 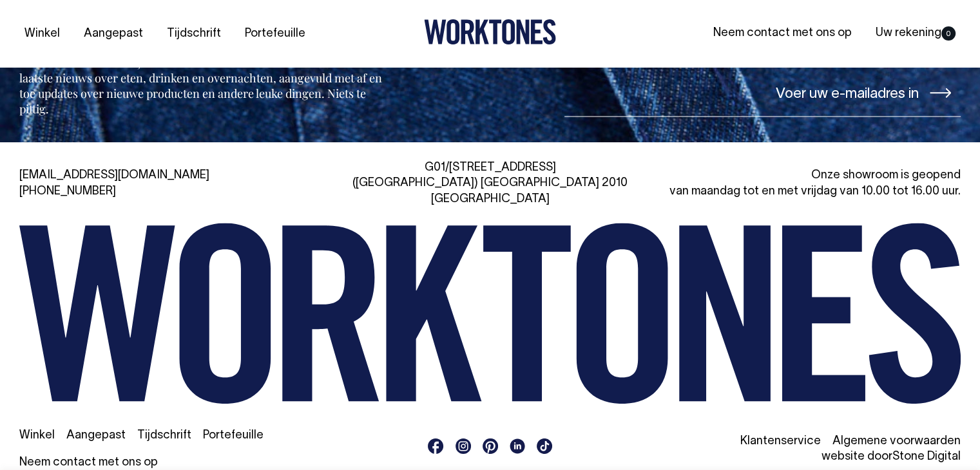 I want to click on font: Uw rekening, so click(x=908, y=33).